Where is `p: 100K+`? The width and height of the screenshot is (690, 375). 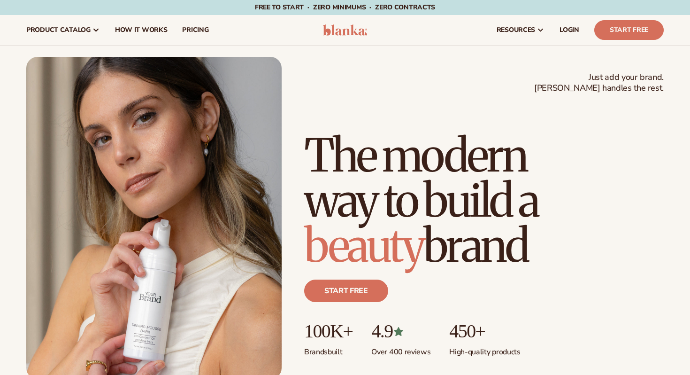
p: 100K+ is located at coordinates (328, 331).